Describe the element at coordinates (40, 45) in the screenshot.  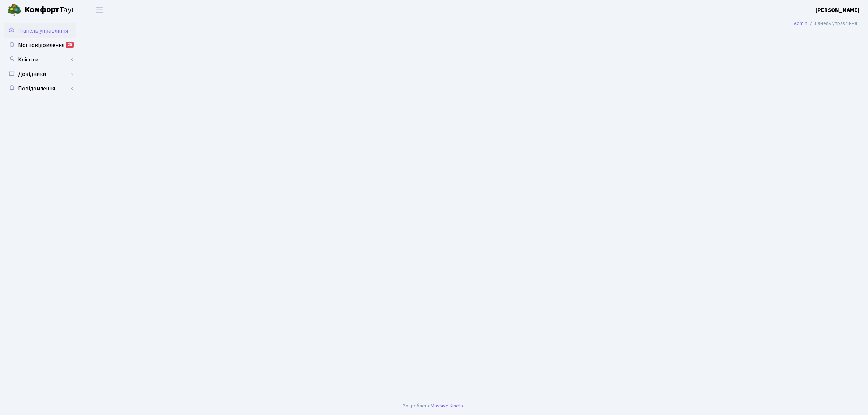
I see `a: Мої повідомлення25` at that location.